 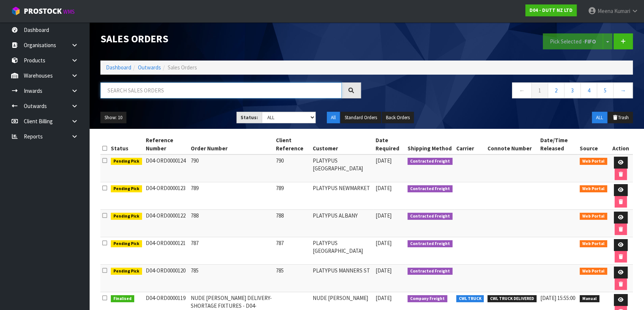 I want to click on td: D04-ORD0000121, so click(x=166, y=251).